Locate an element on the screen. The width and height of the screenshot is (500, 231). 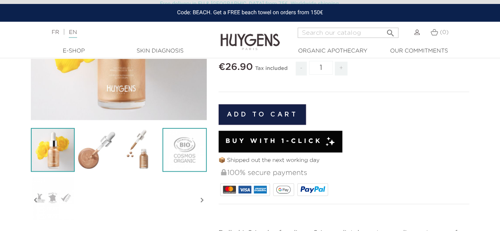
a: Skin Diagnosis is located at coordinates (160, 51).